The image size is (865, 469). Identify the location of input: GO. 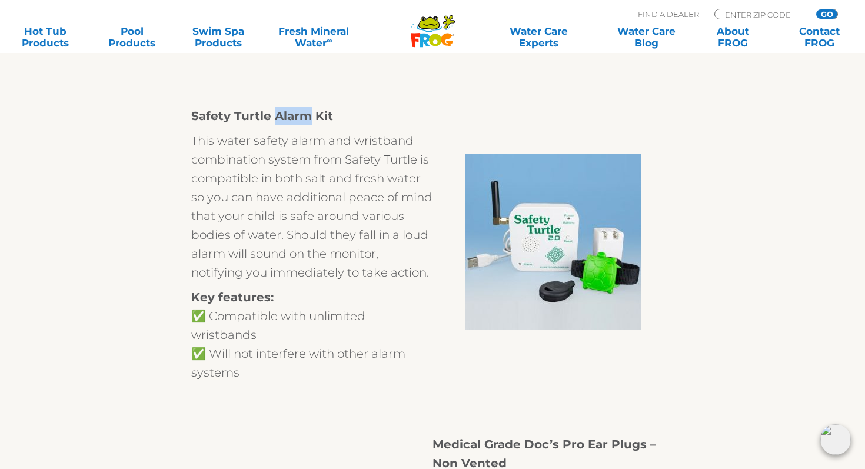
(827, 14).